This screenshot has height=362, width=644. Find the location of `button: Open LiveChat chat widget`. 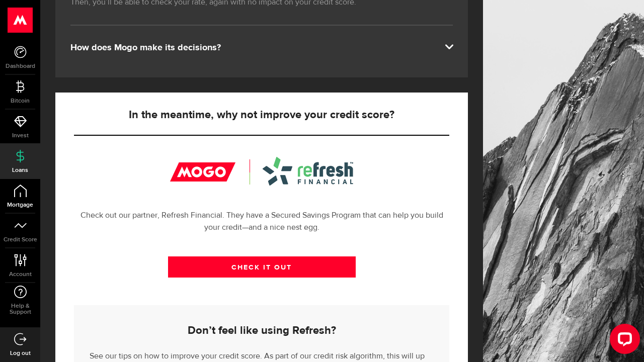

button: Open LiveChat chat widget is located at coordinates (23, 19).